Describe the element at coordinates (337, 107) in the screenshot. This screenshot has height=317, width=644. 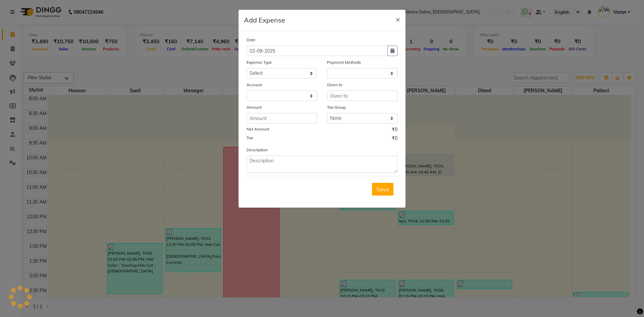
I see `label: Tax Group` at that location.